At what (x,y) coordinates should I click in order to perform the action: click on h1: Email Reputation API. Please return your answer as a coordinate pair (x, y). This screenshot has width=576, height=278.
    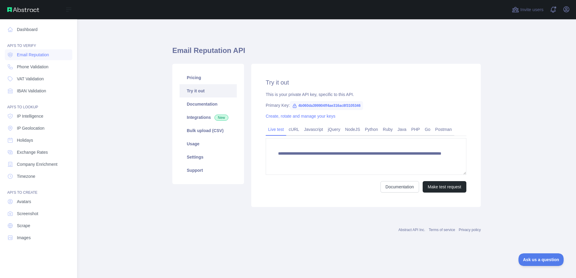
    Looking at the image, I should click on (326, 53).